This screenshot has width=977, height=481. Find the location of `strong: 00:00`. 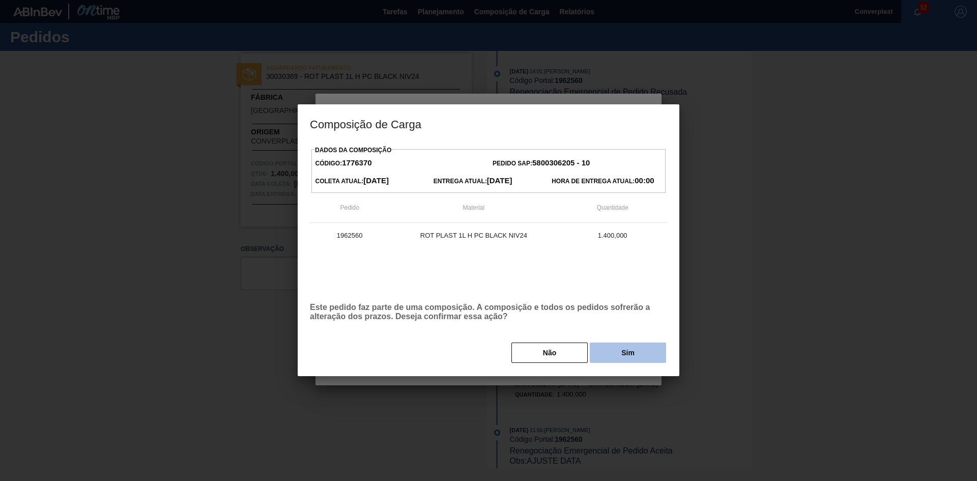

strong: 00:00 is located at coordinates (644, 180).